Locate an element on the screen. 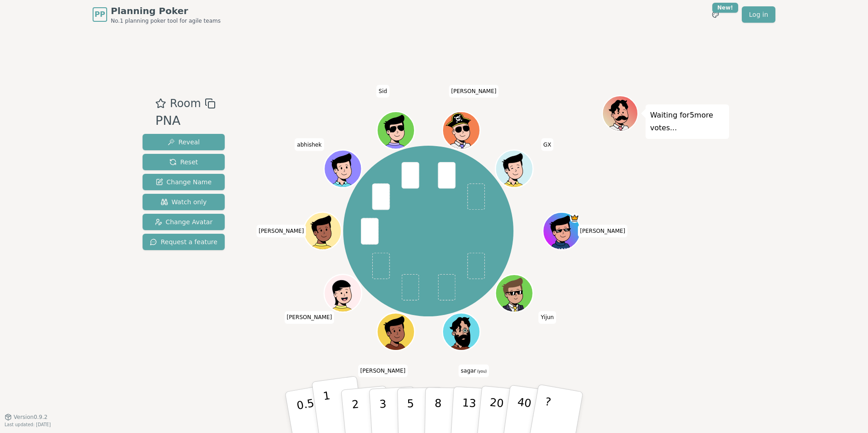  p: Waiting for 5 more votes... is located at coordinates (688, 121).